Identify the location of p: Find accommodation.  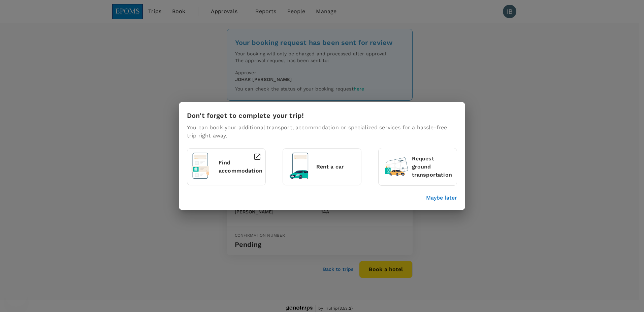
(241, 167).